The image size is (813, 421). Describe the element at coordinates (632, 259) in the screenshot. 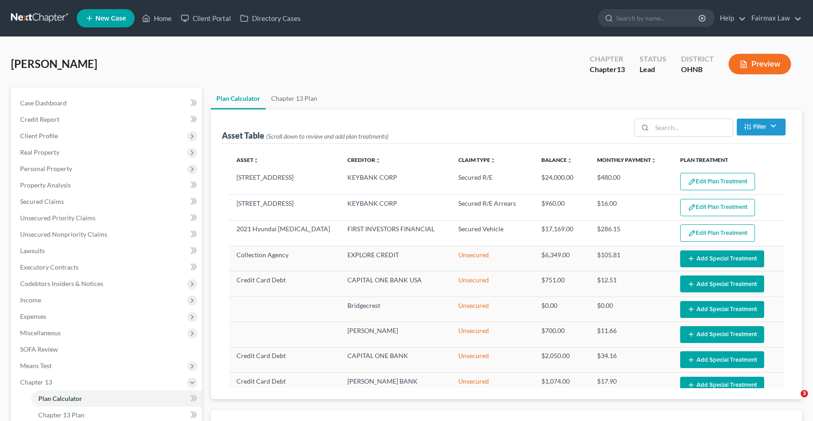

I see `td: $105.81` at that location.